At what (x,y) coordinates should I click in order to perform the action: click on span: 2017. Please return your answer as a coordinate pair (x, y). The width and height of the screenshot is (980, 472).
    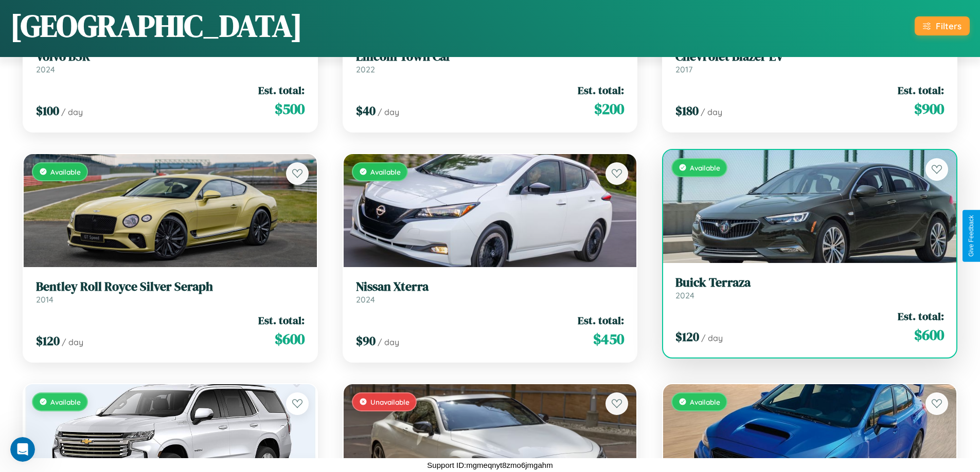
    Looking at the image, I should click on (684, 69).